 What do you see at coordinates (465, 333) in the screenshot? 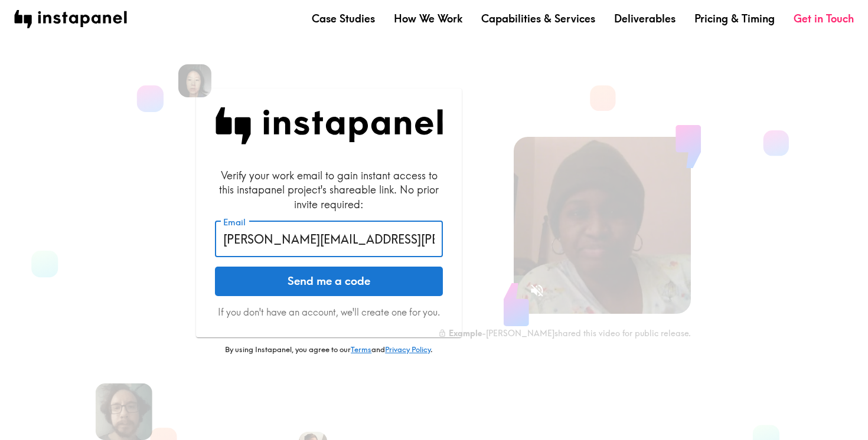
I see `b: Example` at bounding box center [465, 333].